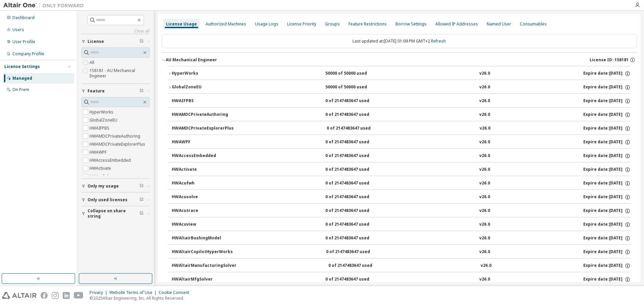 The height and width of the screenshot is (305, 644). Describe the element at coordinates (204, 266) in the screenshot. I see `div: HWAltairManufacturingSolver` at that location.